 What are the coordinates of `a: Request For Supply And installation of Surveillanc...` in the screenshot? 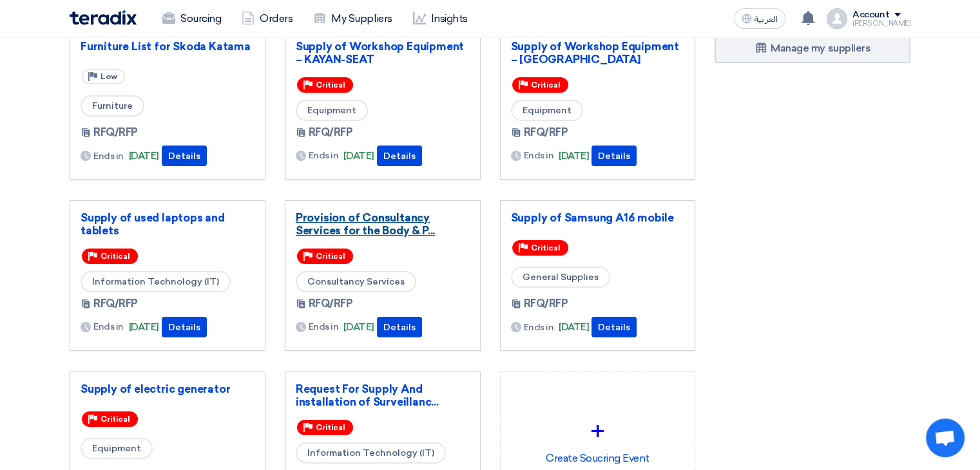 It's located at (383, 395).